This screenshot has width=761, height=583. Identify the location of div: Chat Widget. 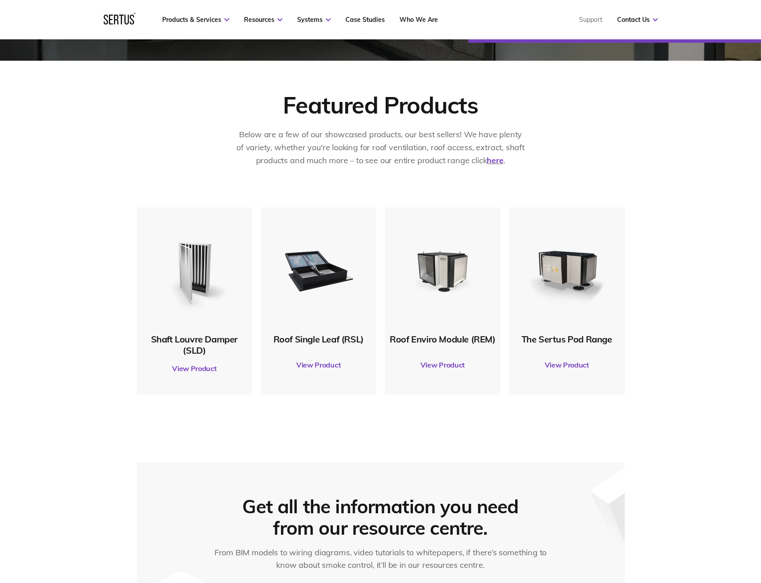
(681, 531).